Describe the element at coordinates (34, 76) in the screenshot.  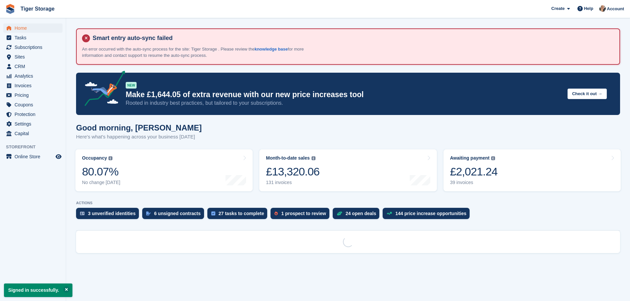
I see `span: Analytics` at that location.